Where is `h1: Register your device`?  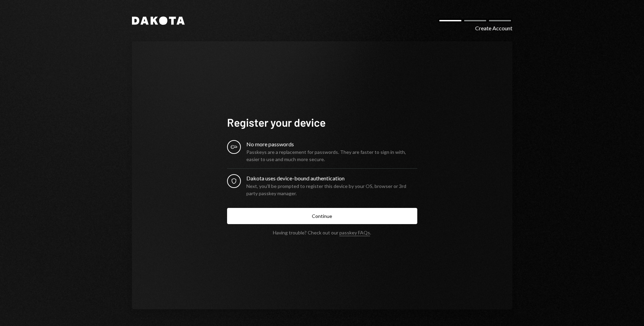 h1: Register your device is located at coordinates (322, 123).